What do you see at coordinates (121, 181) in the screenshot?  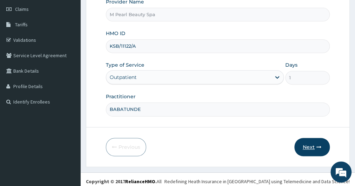 I see `strong: Copyright © 2017 .` at bounding box center [121, 181].